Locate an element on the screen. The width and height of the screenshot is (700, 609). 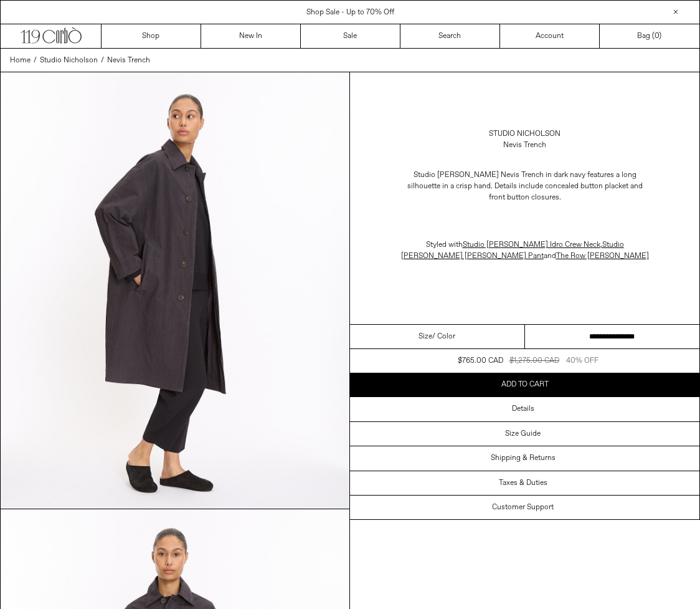
span: Home is located at coordinates (20, 60).